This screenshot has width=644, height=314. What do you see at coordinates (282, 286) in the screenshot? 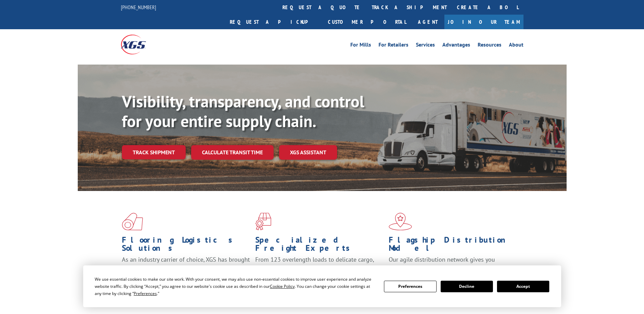
I see `span: Cookie Policy` at bounding box center [282, 286].